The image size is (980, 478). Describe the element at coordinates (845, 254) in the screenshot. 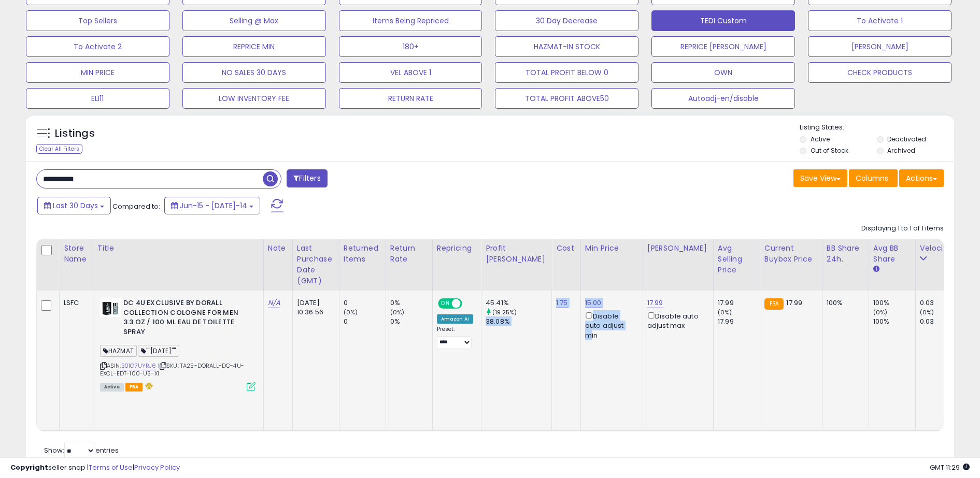

I see `div: BB Share 24h.` at that location.